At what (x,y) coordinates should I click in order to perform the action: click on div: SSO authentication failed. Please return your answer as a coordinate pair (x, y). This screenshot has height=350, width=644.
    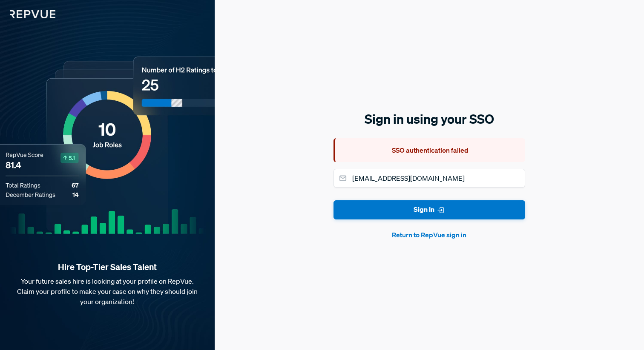
    Looking at the image, I should click on (429, 150).